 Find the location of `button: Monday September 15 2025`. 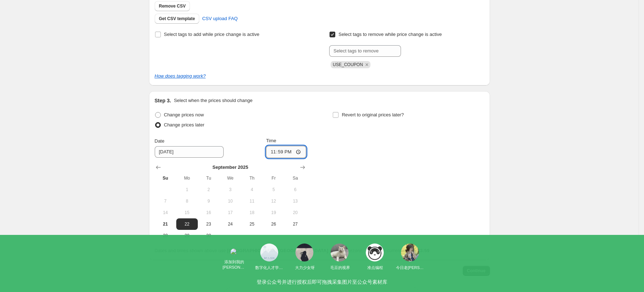

button: Monday September 15 2025 is located at coordinates (187, 213).